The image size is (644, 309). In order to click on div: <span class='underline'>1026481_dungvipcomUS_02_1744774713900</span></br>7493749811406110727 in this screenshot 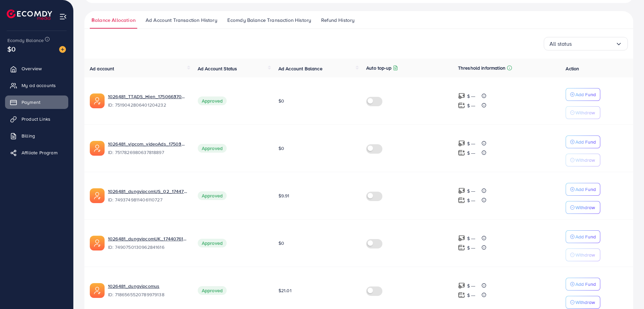, I will do `click(147, 196)`.